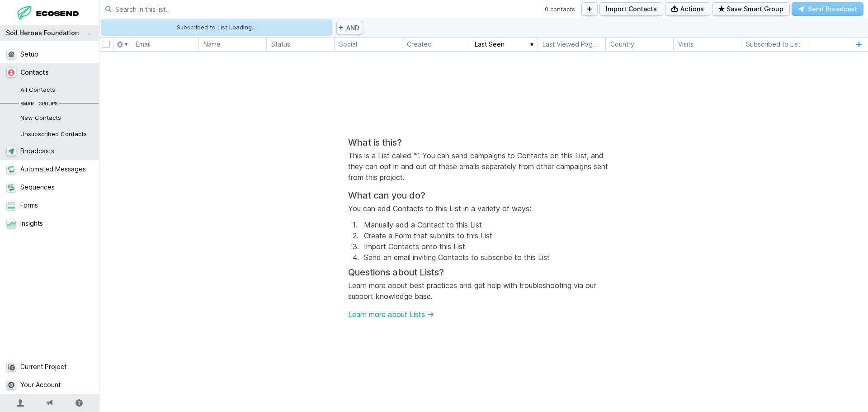 Image resolution: width=868 pixels, height=412 pixels. Describe the element at coordinates (349, 28) in the screenshot. I see `button: and` at that location.